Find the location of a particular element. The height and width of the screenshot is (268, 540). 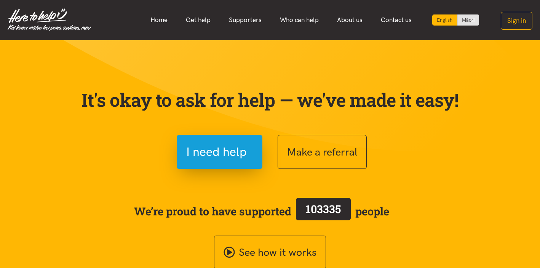

a: Home is located at coordinates (159, 20).